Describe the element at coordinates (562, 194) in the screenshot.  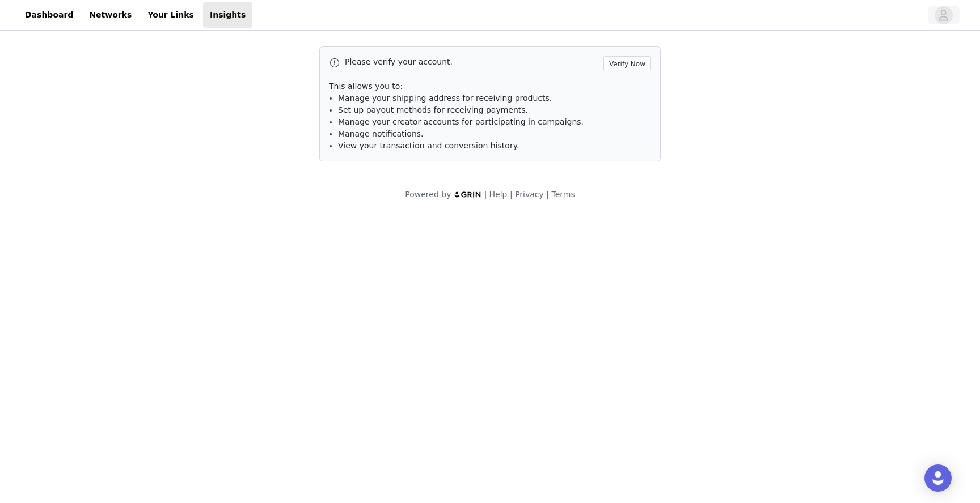
I see `a: Terms` at that location.